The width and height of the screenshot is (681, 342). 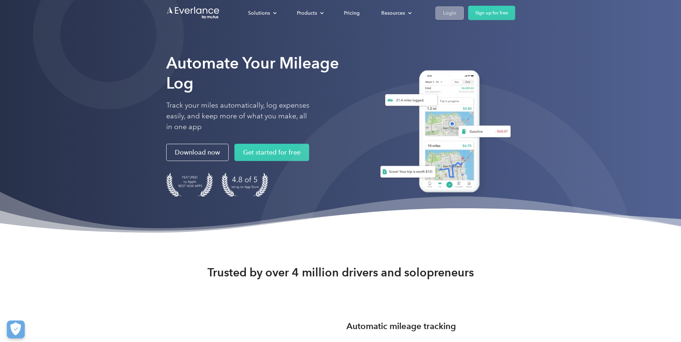 I want to click on img: 4.9 out of 5 stars on the app store, so click(x=245, y=184).